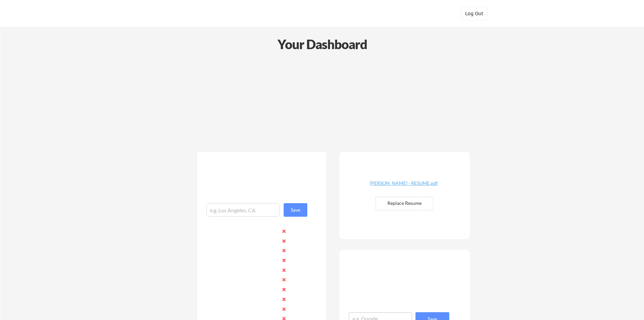 This screenshot has width=644, height=320. I want to click on div: Your Dashboard, so click(322, 44).